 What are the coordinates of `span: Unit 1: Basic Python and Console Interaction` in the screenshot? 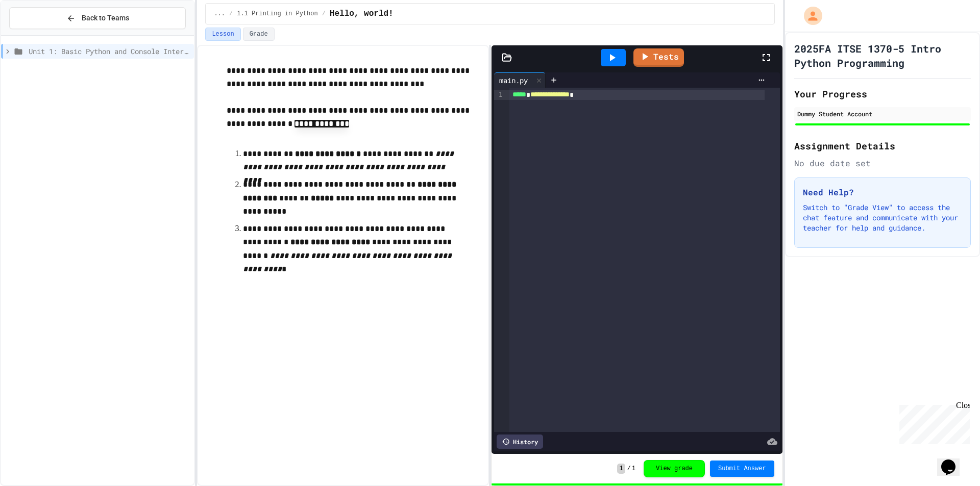 It's located at (109, 51).